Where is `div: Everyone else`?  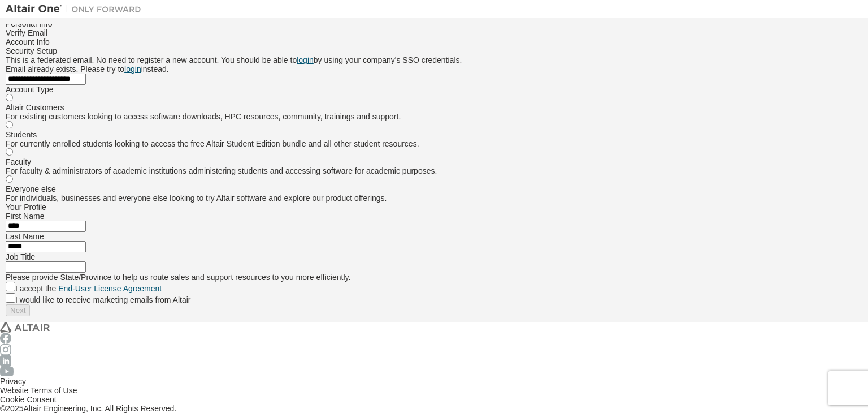
div: Everyone else is located at coordinates (434, 189).